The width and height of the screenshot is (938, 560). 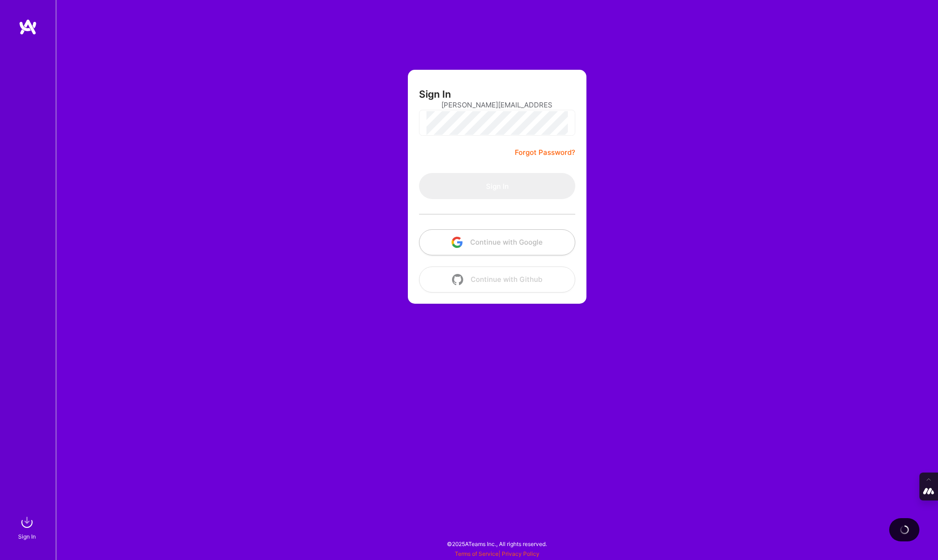 I want to click on div: © 2025 ATeams Inc., All rights reserved., so click(x=497, y=544).